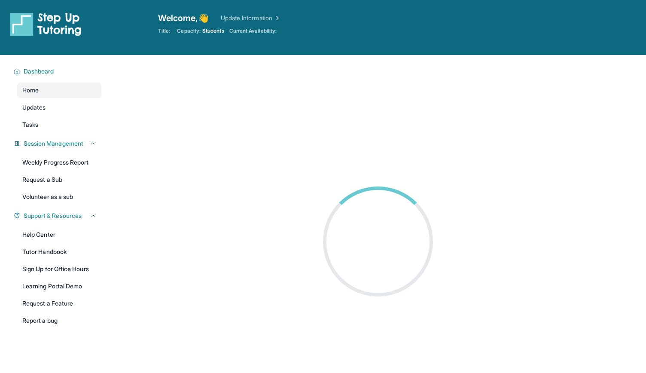 This screenshot has height=373, width=646. I want to click on a: Weekly Progress Report, so click(59, 162).